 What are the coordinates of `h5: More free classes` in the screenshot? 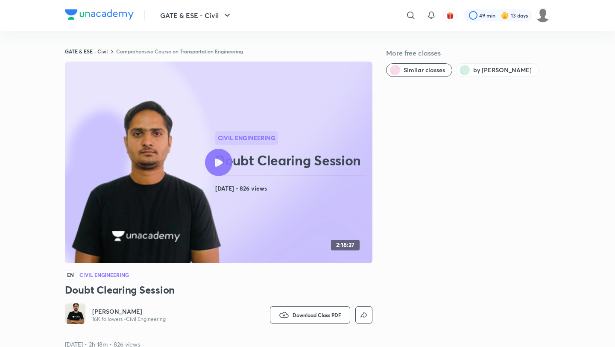 It's located at (468, 53).